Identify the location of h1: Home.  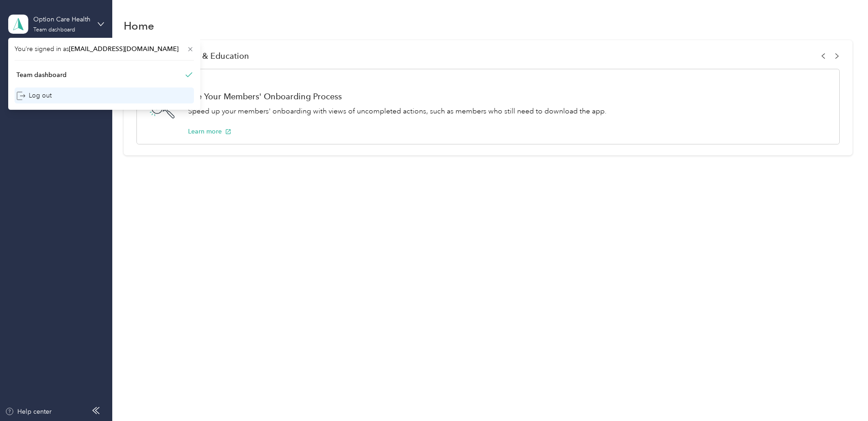
(139, 26).